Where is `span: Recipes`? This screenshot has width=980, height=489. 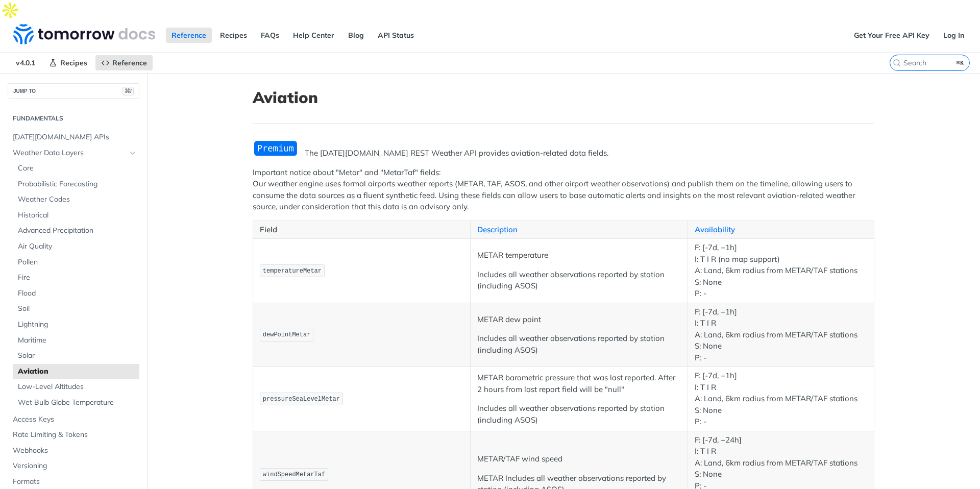 span: Recipes is located at coordinates (73, 63).